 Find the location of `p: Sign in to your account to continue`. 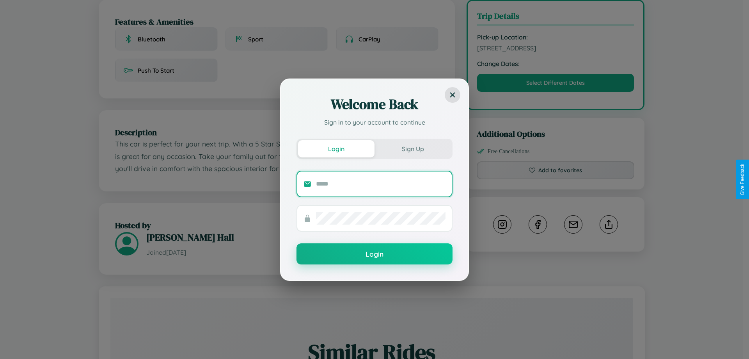

p: Sign in to your account to continue is located at coordinates (375, 122).